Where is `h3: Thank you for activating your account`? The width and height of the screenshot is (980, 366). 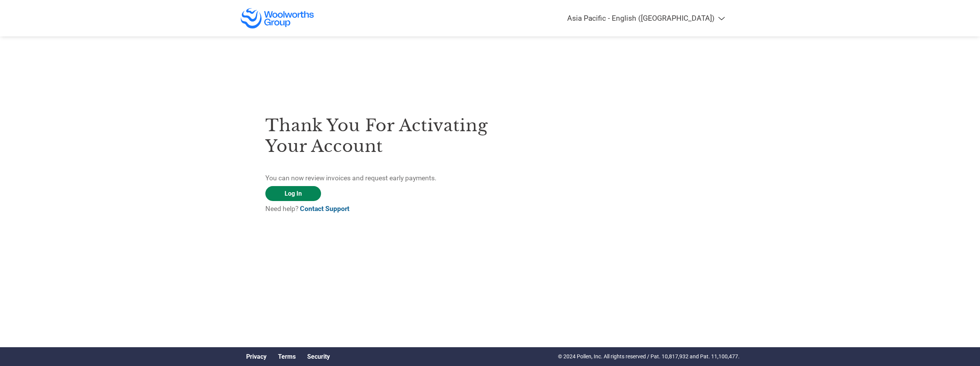
h3: Thank you for activating your account is located at coordinates (378, 136).